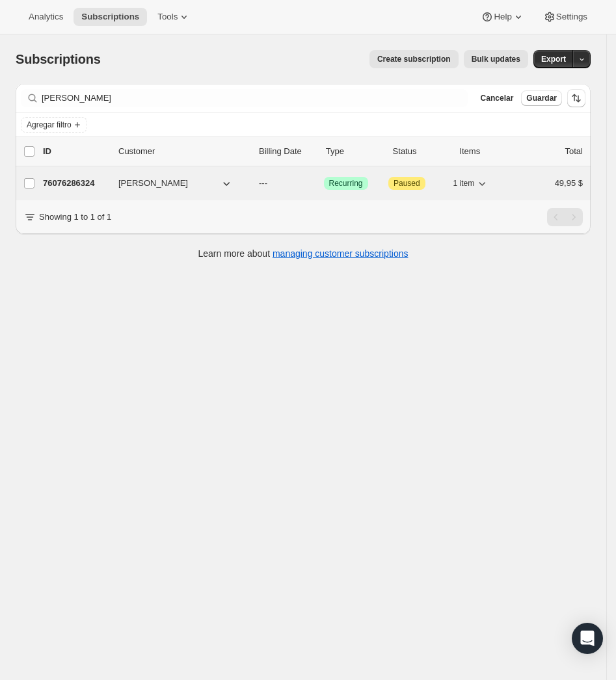 This screenshot has height=680, width=616. Describe the element at coordinates (346, 183) in the screenshot. I see `span: Recurring` at that location.